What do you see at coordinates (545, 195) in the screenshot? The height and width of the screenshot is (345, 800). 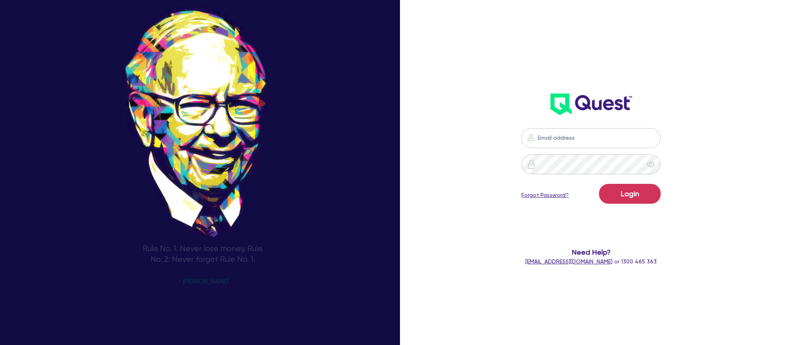 I see `a: Forgot Password?` at bounding box center [545, 195].